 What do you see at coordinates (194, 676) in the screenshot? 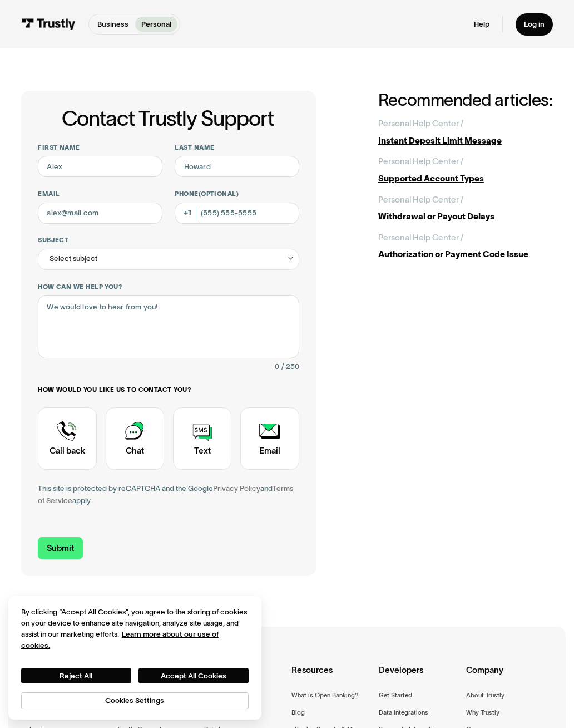
I see `button: Accept All Cookies` at bounding box center [194, 676].